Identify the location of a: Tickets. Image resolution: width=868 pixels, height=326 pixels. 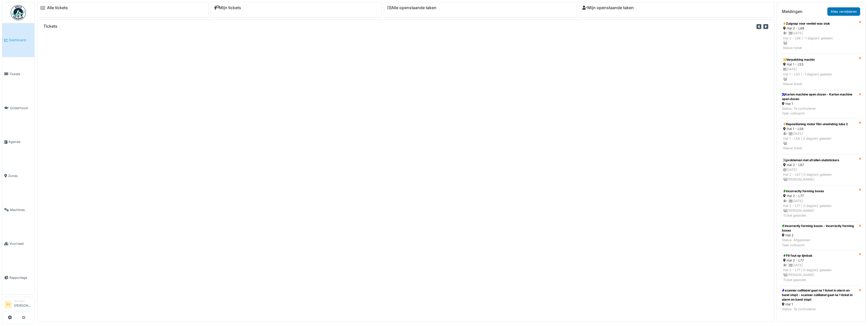
(19, 74).